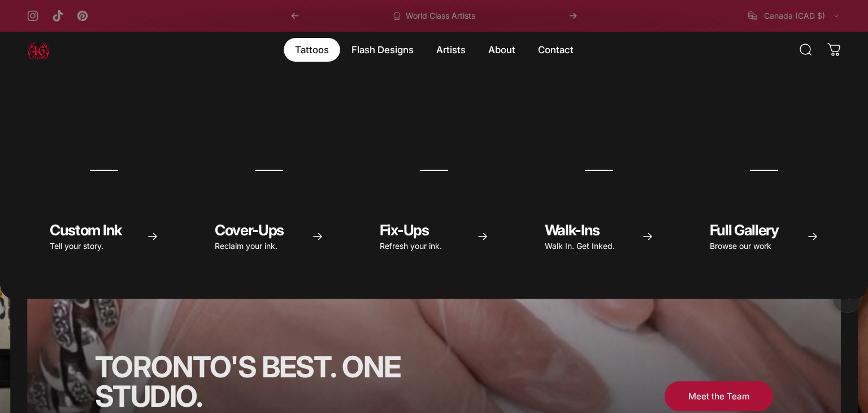  I want to click on a: Walk-Ins, so click(599, 170).